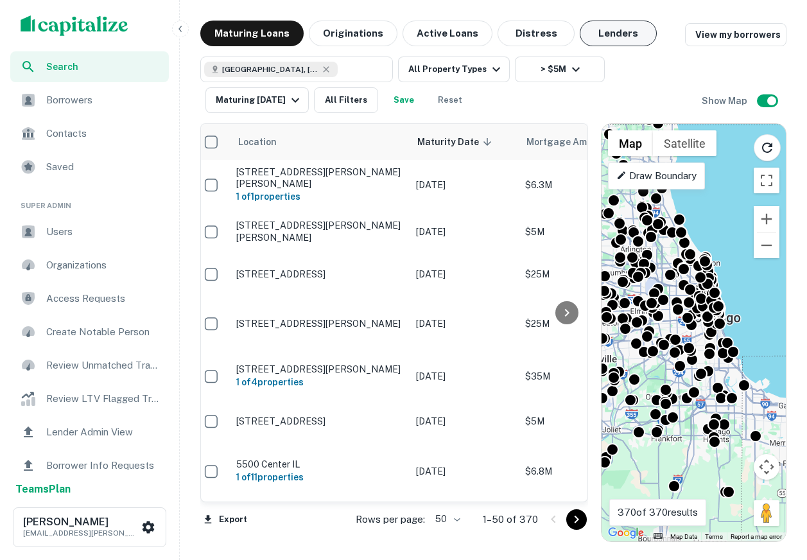 This screenshot has height=560, width=807. What do you see at coordinates (89, 299) in the screenshot?
I see `a: Access Requests` at bounding box center [89, 299].